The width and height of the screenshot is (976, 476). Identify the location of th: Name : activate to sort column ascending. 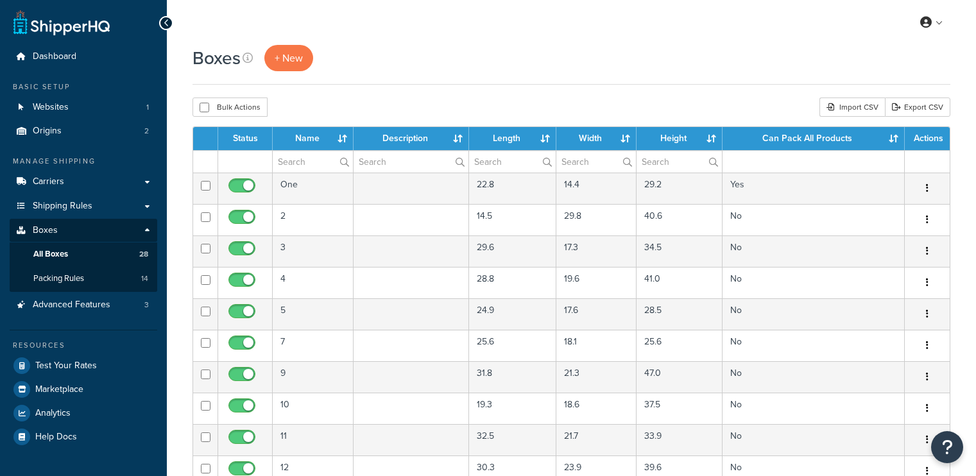
(313, 139).